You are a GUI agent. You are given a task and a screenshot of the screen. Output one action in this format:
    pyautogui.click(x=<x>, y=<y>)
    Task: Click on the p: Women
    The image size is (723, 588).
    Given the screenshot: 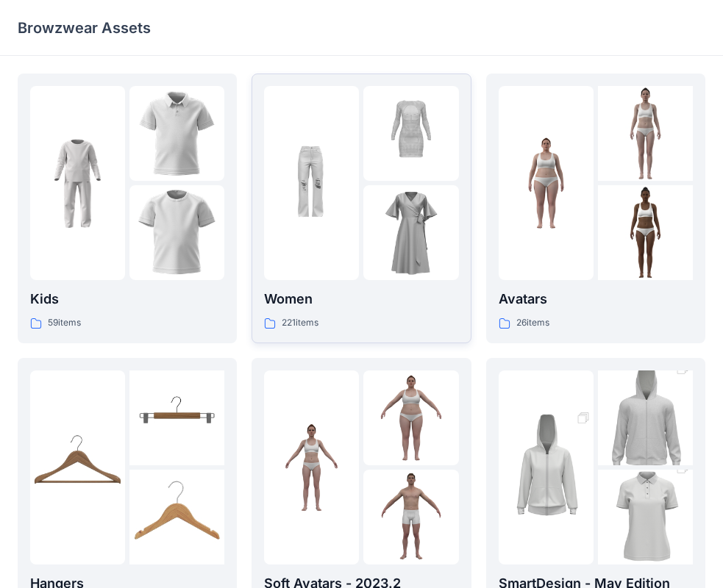 What is the action you would take?
    pyautogui.click(x=361, y=299)
    